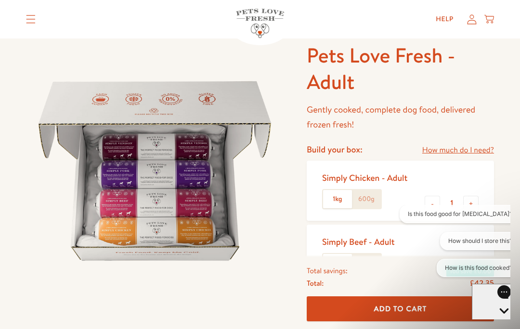  Describe the element at coordinates (315, 283) in the screenshot. I see `span: Total:` at that location.